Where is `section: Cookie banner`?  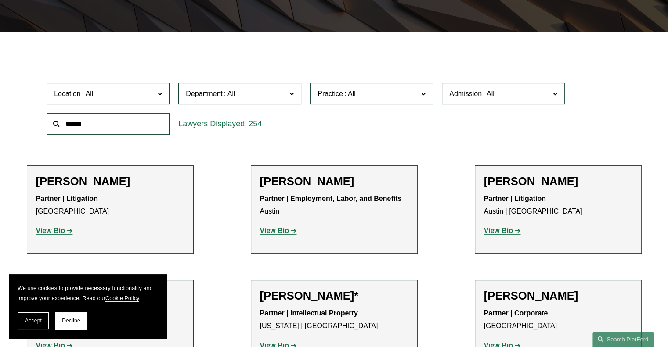
section: Cookie banner is located at coordinates (88, 307).